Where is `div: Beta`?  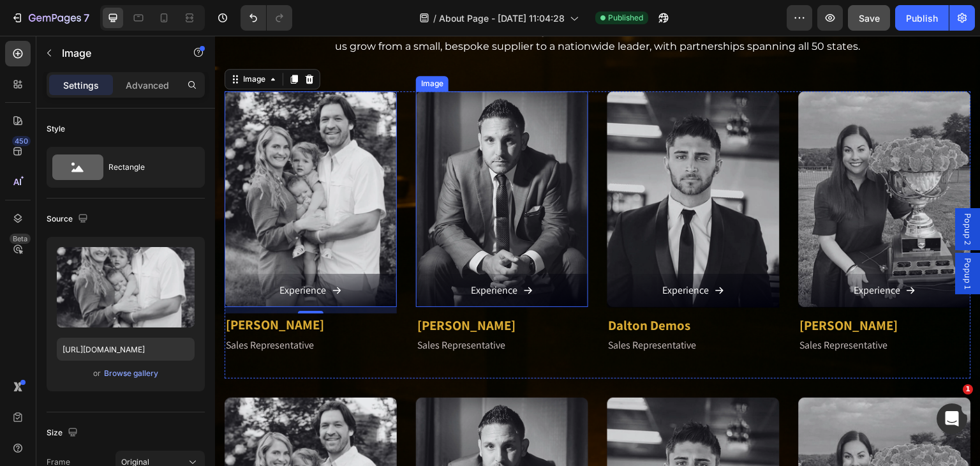 div: Beta is located at coordinates (20, 239).